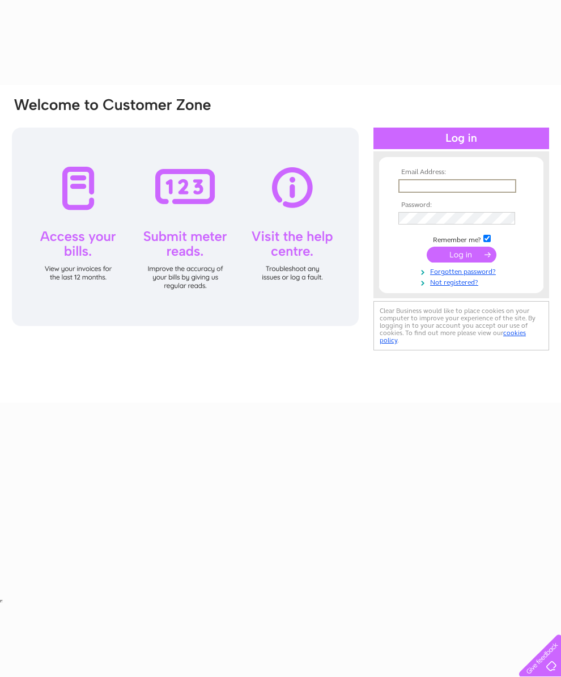 This screenshot has height=677, width=561. I want to click on div: Clear Business would like to place cookies on your computer to improve your experience of the sit..., so click(462, 326).